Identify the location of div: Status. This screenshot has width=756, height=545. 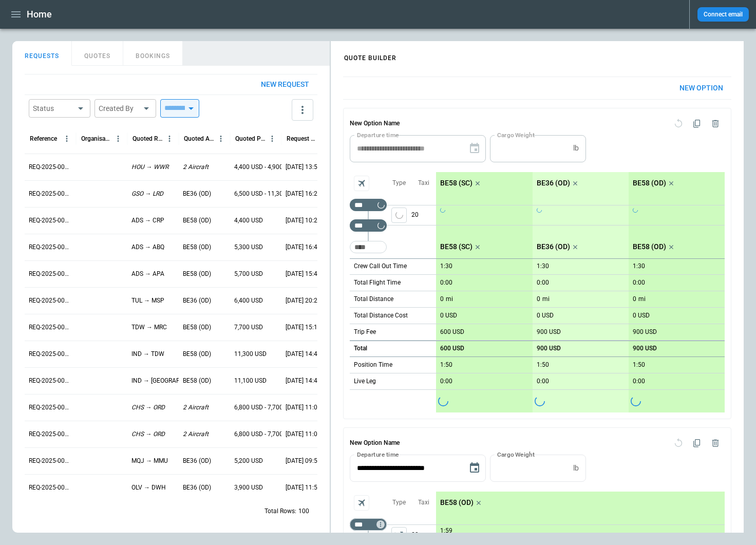
(53, 108).